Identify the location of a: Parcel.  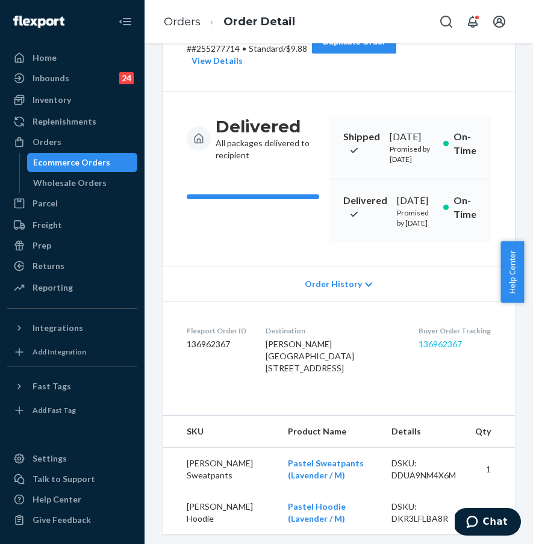
(72, 203).